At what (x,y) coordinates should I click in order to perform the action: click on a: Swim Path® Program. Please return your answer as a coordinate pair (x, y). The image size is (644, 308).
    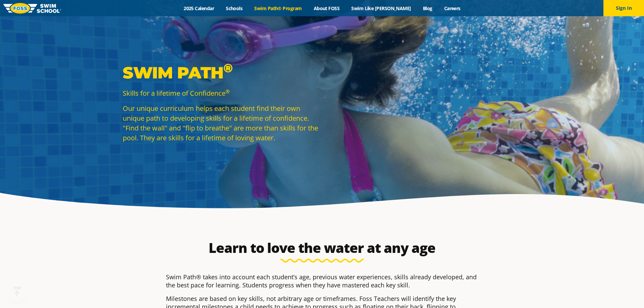
    Looking at the image, I should click on (278, 8).